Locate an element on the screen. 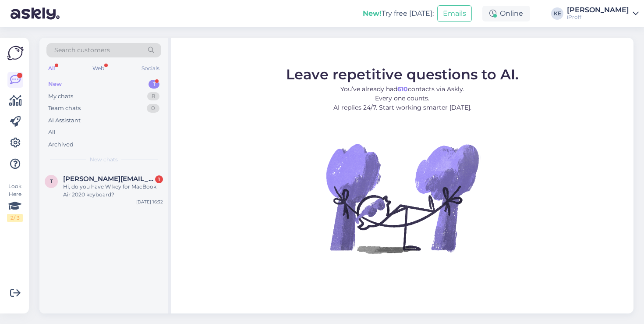  b: New! is located at coordinates (372, 13).